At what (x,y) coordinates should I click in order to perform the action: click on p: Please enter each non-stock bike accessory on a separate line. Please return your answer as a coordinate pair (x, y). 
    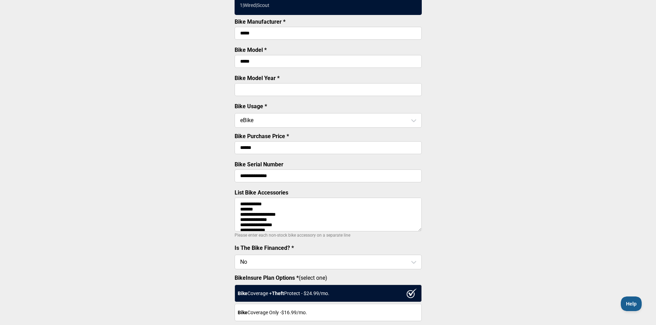
    Looking at the image, I should click on (328, 236).